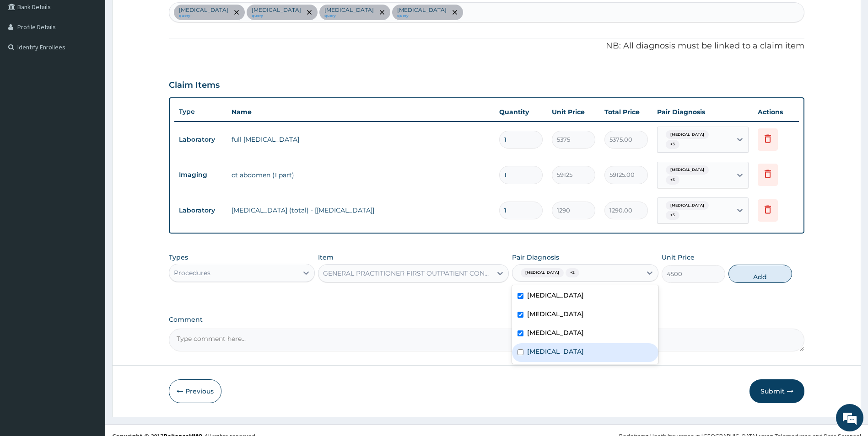 The image size is (868, 436). Describe the element at coordinates (776, 113) in the screenshot. I see `th: Actions` at that location.